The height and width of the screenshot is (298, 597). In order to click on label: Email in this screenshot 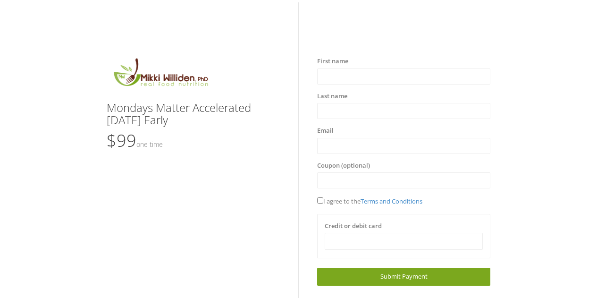, I will do `click(325, 131)`.